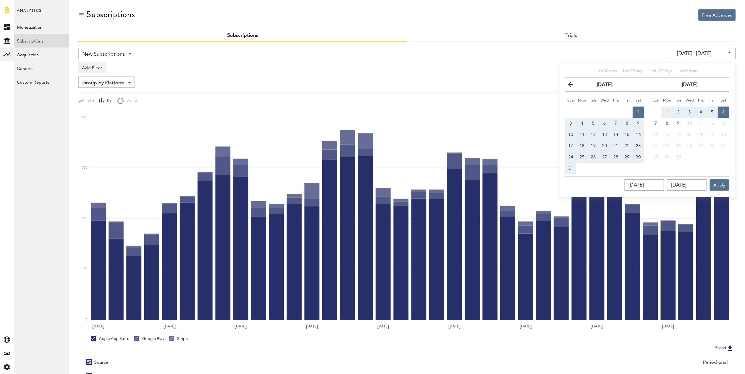 The width and height of the screenshot is (745, 374). I want to click on span: 19, so click(593, 146).